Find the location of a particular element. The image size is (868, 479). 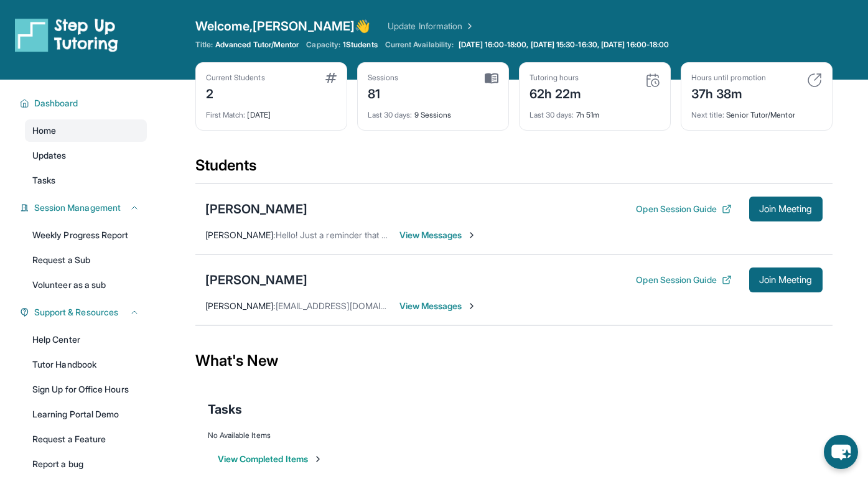

div: 7h 51m is located at coordinates (595, 112).